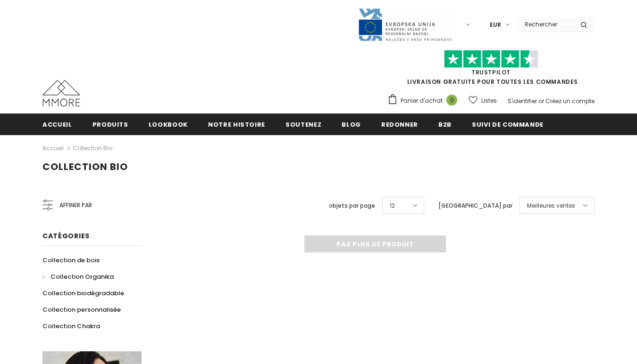 This screenshot has height=364, width=637. Describe the element at coordinates (351, 125) in the screenshot. I see `span: Blog` at that location.